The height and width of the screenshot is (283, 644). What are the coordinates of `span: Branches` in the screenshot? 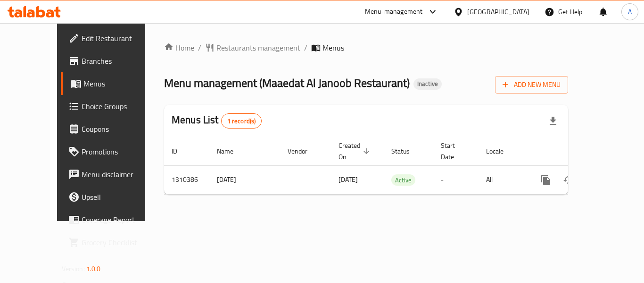 It's located at (120, 61).